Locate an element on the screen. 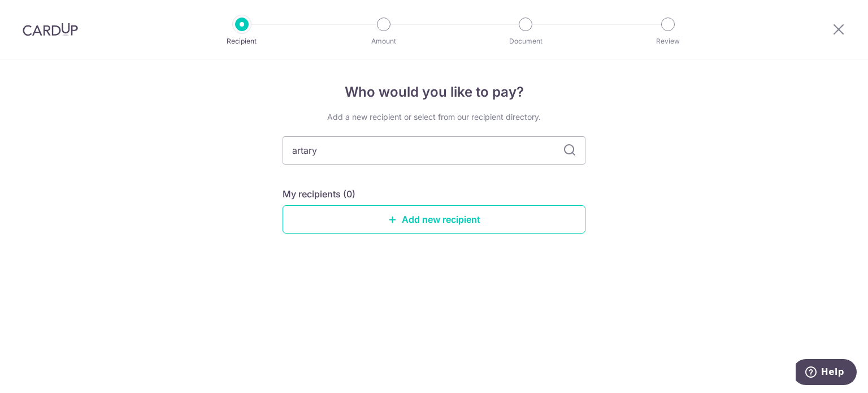  p: Recipient is located at coordinates (242, 41).